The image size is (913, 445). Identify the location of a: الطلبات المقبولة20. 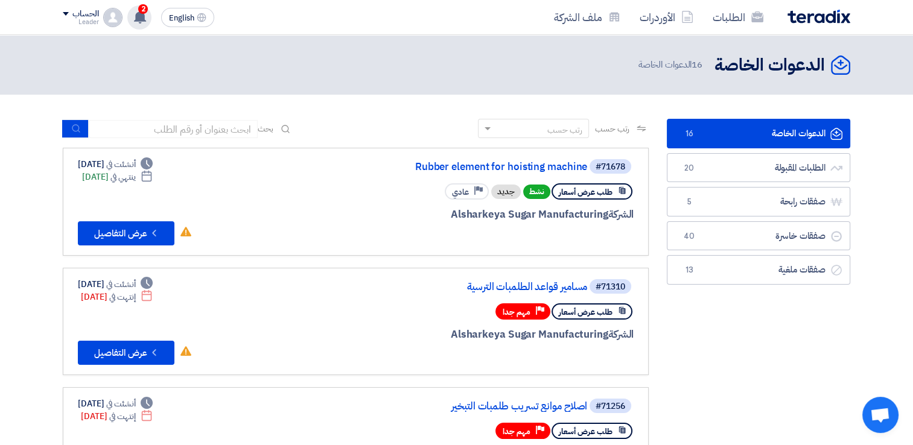
(759, 168).